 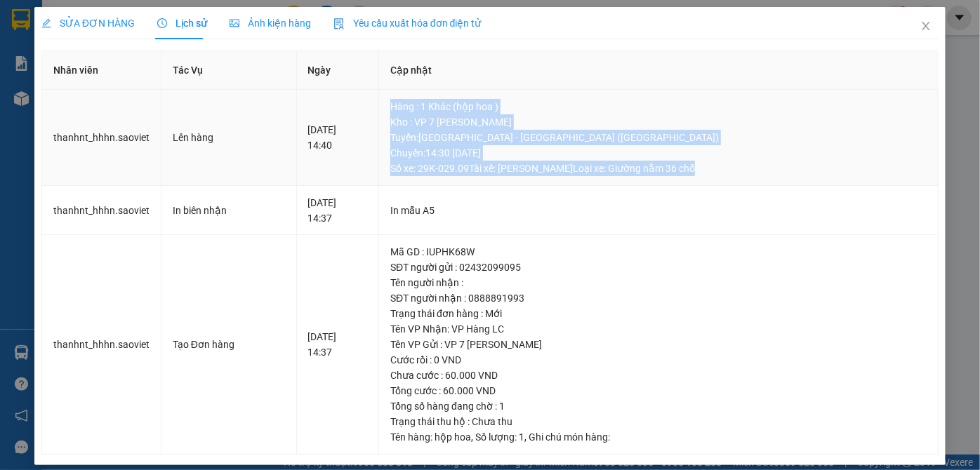 What do you see at coordinates (229, 70) in the screenshot?
I see `th: Tác Vụ` at bounding box center [229, 70].